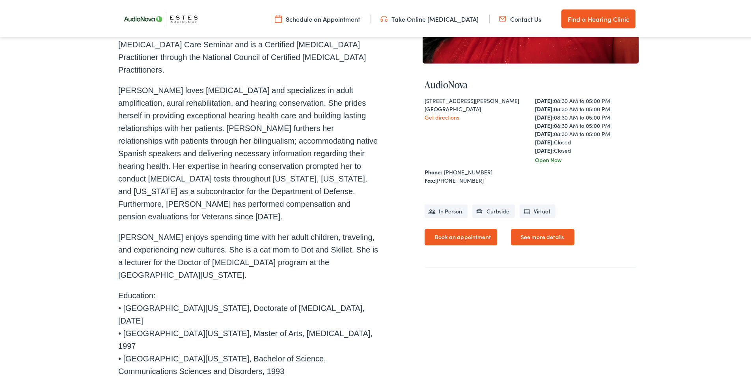  I want to click on div: Open Now, so click(586, 158).